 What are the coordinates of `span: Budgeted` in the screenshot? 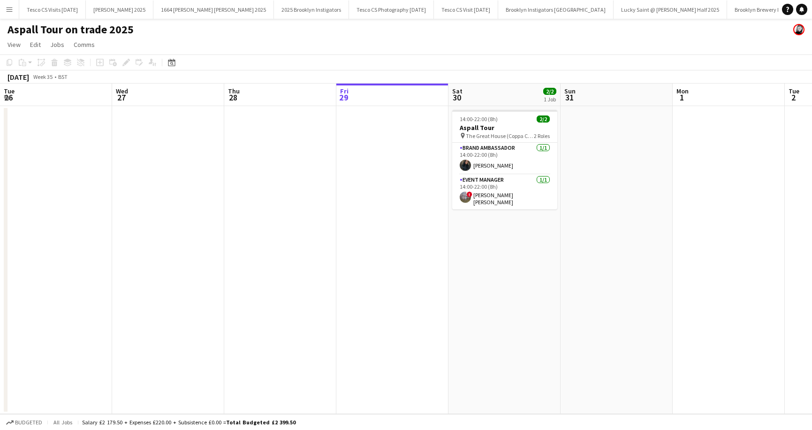 It's located at (29, 422).